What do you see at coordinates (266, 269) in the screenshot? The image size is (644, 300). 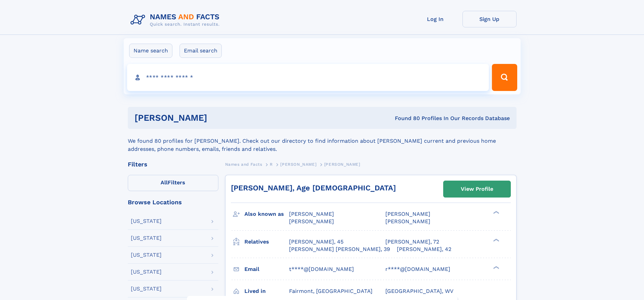 I see `h3: Email` at bounding box center [266, 269].